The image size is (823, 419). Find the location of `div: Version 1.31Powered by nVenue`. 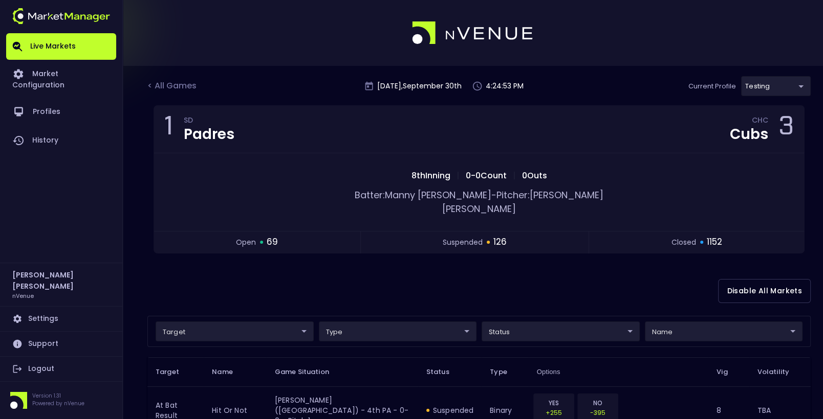

div: Version 1.31Powered by nVenue is located at coordinates (61, 401).